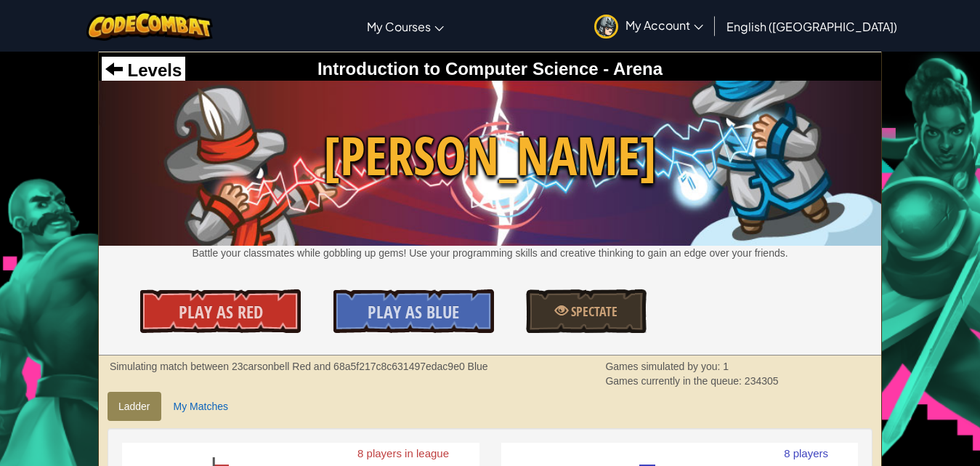  What do you see at coordinates (490, 163) in the screenshot?
I see `img: Wakka Maul` at bounding box center [490, 163].